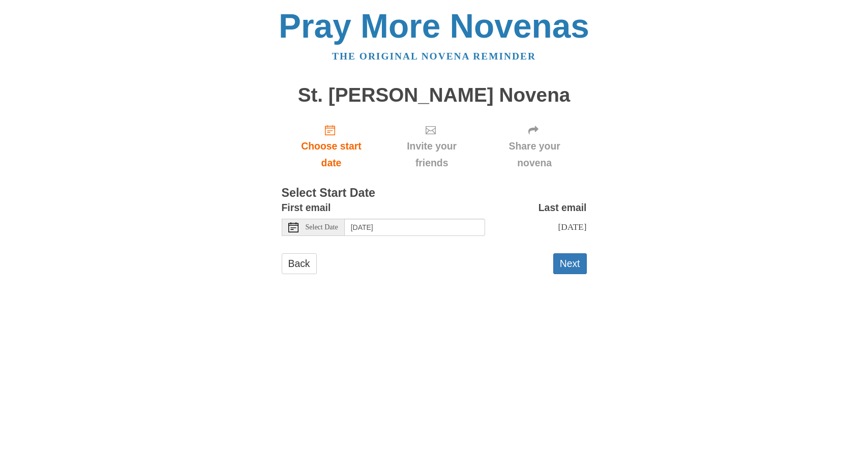  I want to click on a: Pray More Novenas, so click(434, 26).